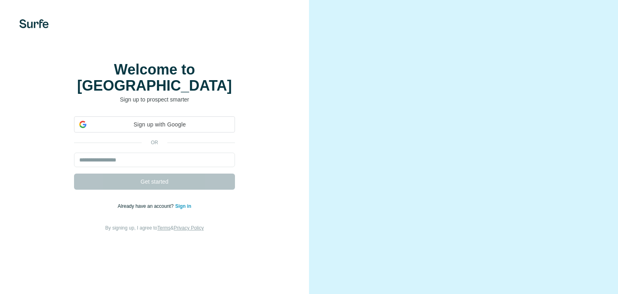 The width and height of the screenshot is (618, 294). Describe the element at coordinates (160, 124) in the screenshot. I see `span: Sign up with Google` at that location.